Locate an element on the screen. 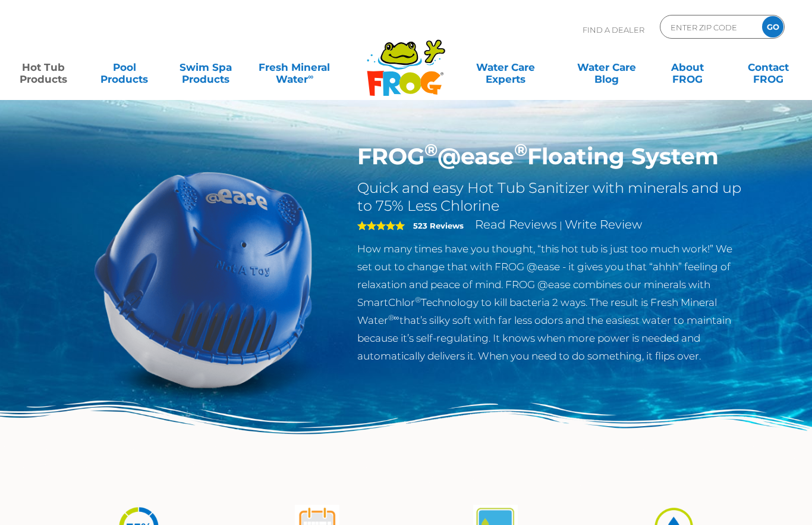 The width and height of the screenshot is (812, 525). p: Find A Dealer is located at coordinates (614, 30).